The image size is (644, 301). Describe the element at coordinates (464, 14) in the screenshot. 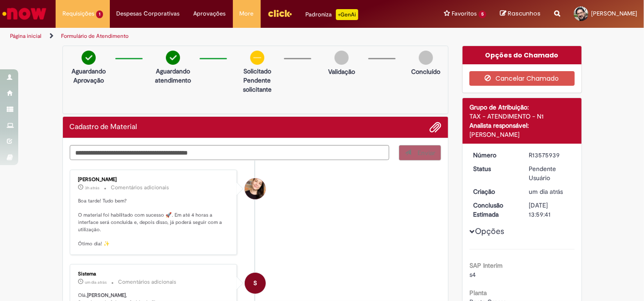

I see `span: Favoritos` at that location.